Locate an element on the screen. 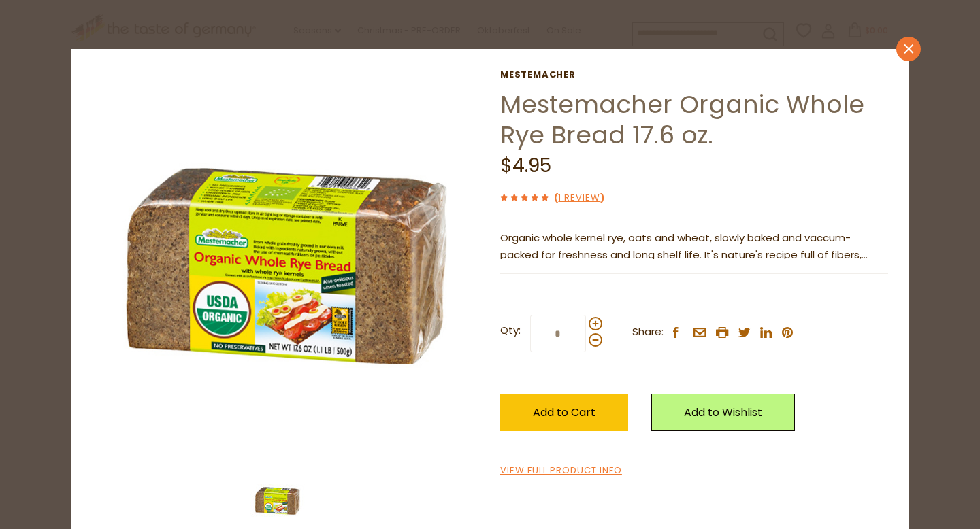 Image resolution: width=980 pixels, height=529 pixels. a: 1 Review is located at coordinates (579, 198).